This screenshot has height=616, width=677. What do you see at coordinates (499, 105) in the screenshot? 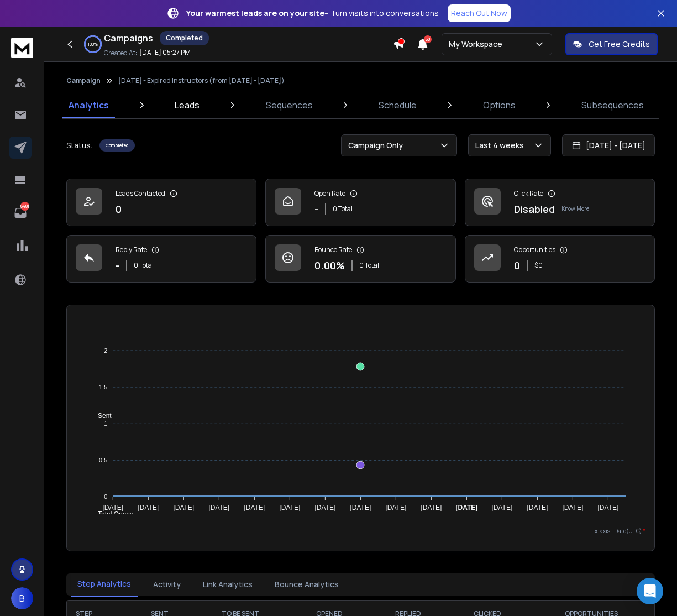
I see `a: Options` at bounding box center [499, 105].